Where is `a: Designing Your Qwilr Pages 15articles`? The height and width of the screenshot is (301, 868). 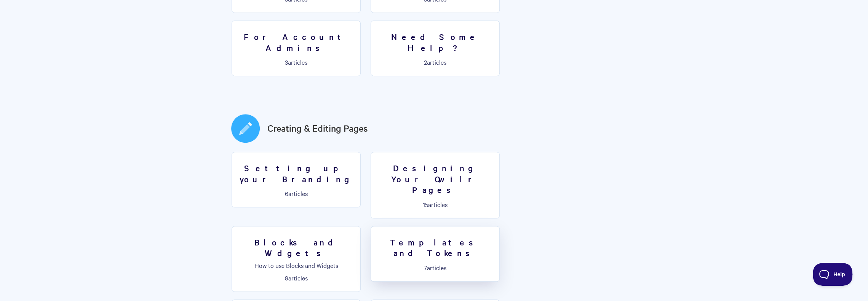
a: Designing Your Qwilr Pages 15articles is located at coordinates (435, 185).